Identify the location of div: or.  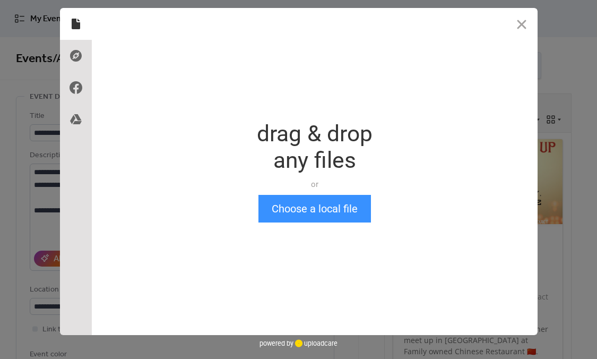
(315, 184).